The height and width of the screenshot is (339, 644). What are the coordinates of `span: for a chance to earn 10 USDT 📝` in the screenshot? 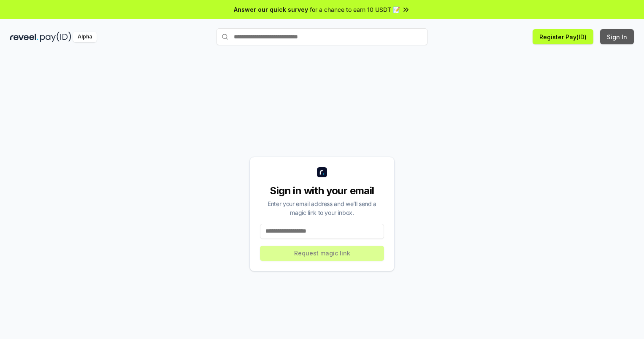 It's located at (355, 9).